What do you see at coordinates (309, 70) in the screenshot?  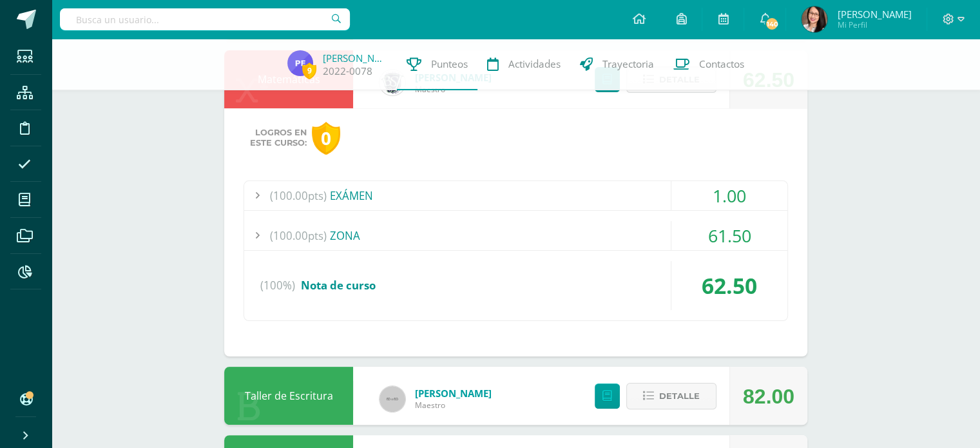 I see `span: 9` at bounding box center [309, 70].